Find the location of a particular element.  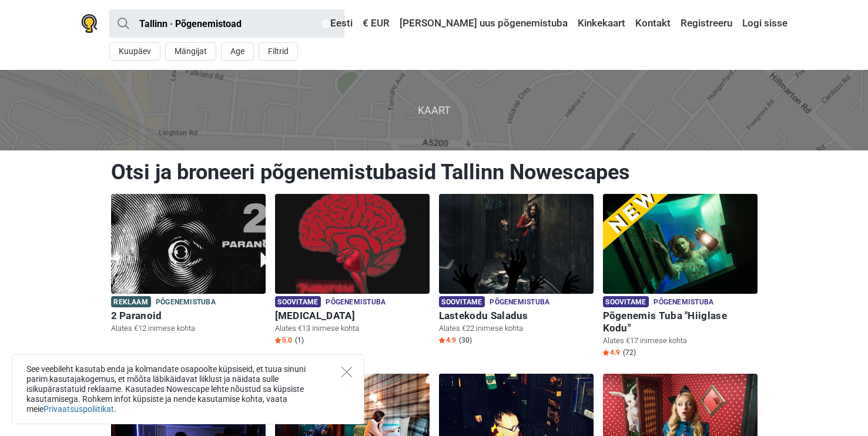

input: proovi “Tallinn” is located at coordinates (227, 23).